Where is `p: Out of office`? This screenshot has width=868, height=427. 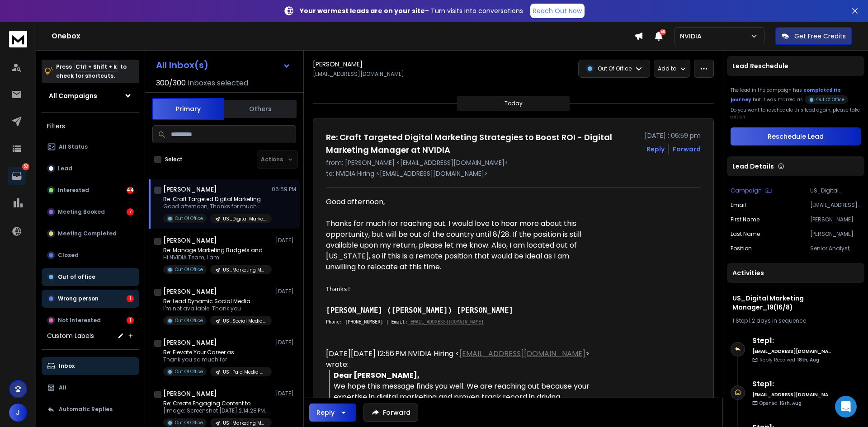 p: Out of office is located at coordinates (77, 277).